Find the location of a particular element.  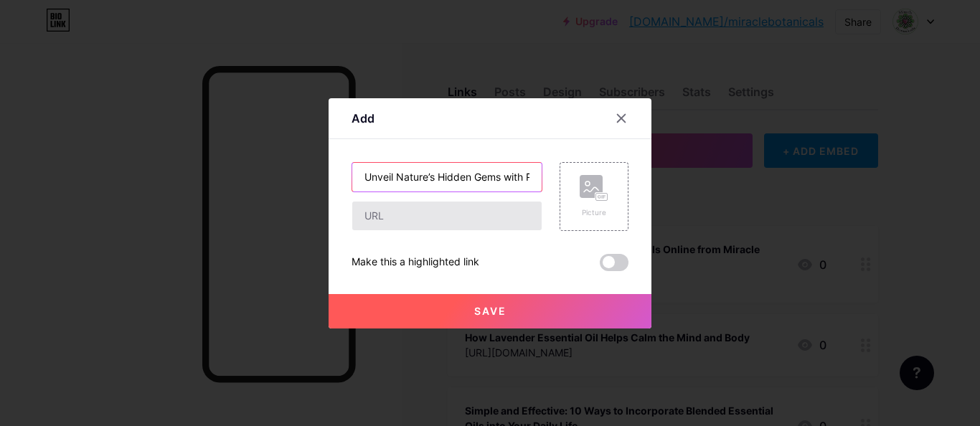

div: Make this a highlighted link is located at coordinates (415, 263).